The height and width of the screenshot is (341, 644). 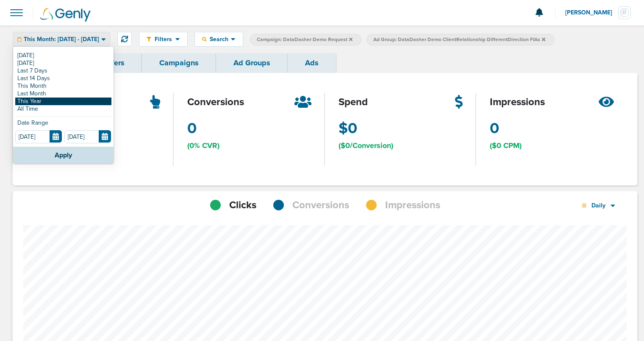 What do you see at coordinates (179, 63) in the screenshot?
I see `a: Campaigns` at bounding box center [179, 63].